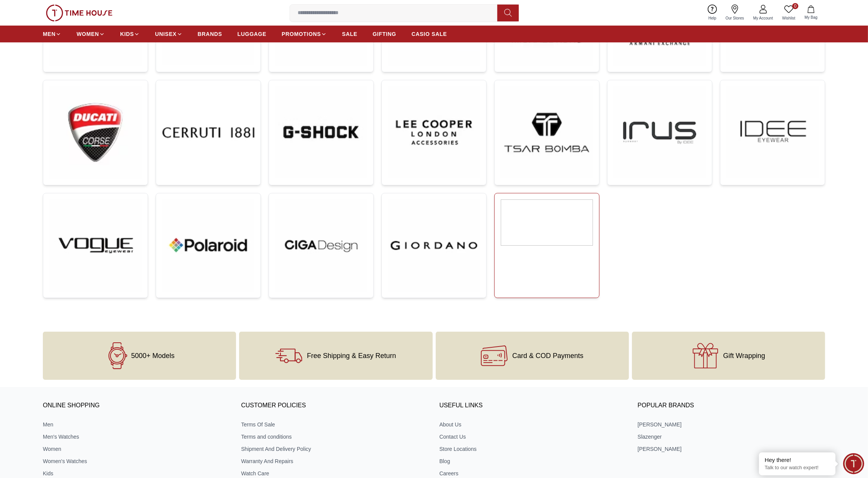 This screenshot has height=478, width=868. I want to click on a: SALE, so click(349, 34).